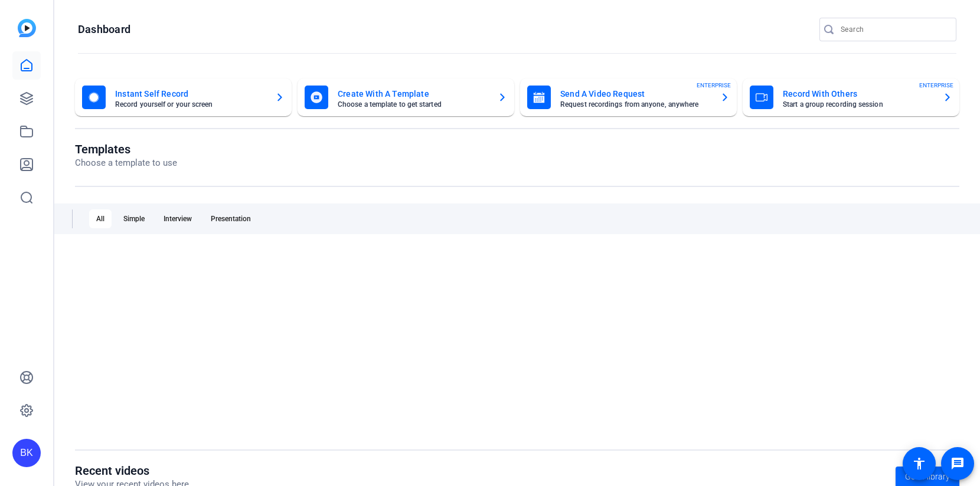 The image size is (980, 486). What do you see at coordinates (635, 105) in the screenshot?
I see `mat-card-subtitle: Request recordings from anyone, anywhere` at bounding box center [635, 105].